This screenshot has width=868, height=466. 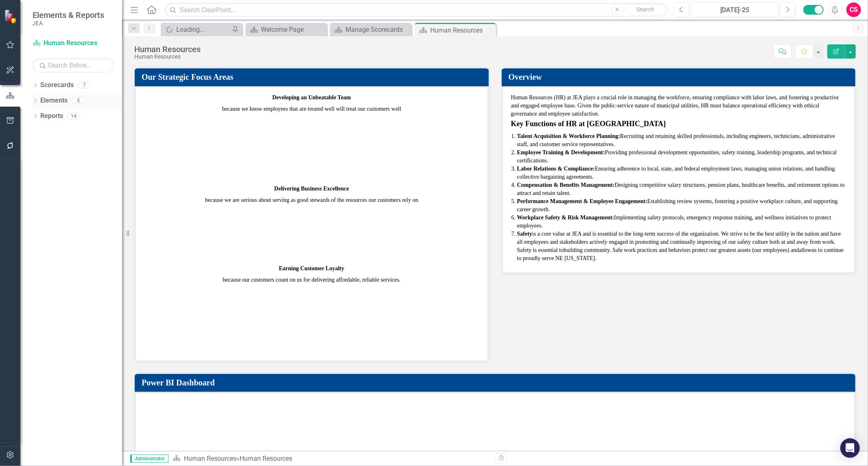 What do you see at coordinates (854, 9) in the screenshot?
I see `div: CS` at bounding box center [854, 9].